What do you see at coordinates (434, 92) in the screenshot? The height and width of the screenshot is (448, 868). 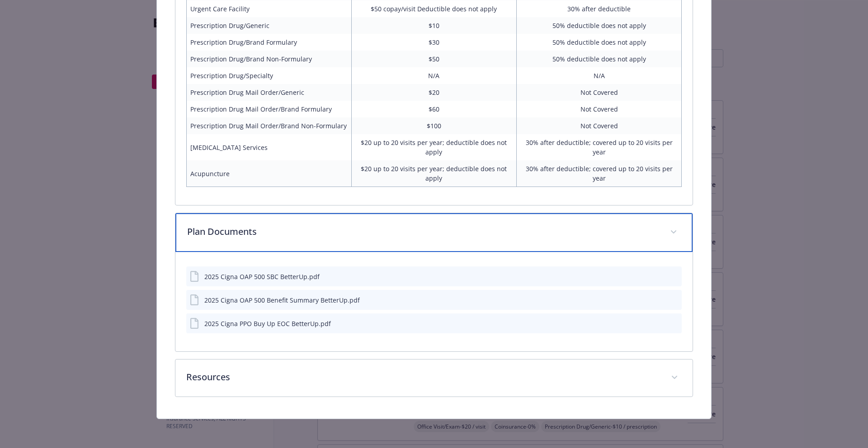 I see `td: $20` at bounding box center [434, 92].